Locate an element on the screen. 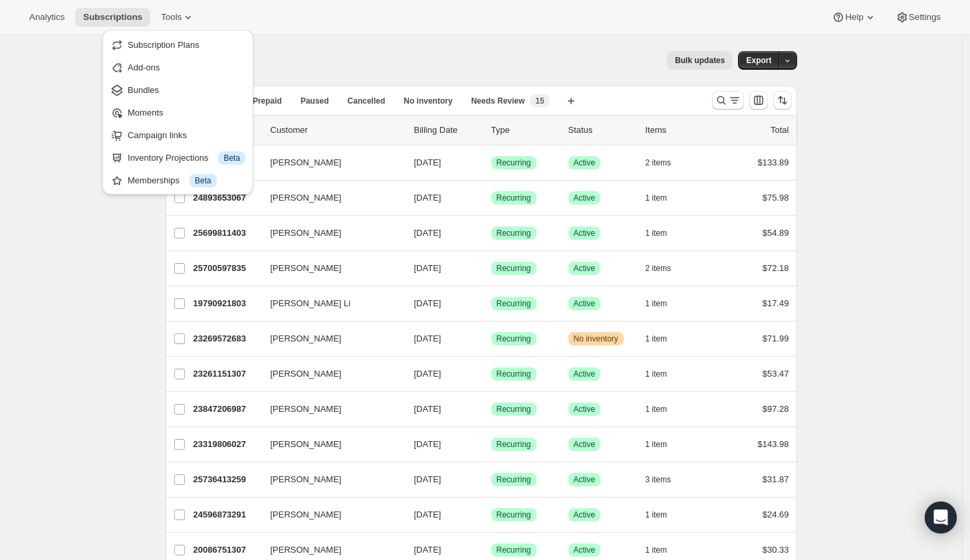 This screenshot has height=560, width=970. p: 23319806027 is located at coordinates (227, 445).